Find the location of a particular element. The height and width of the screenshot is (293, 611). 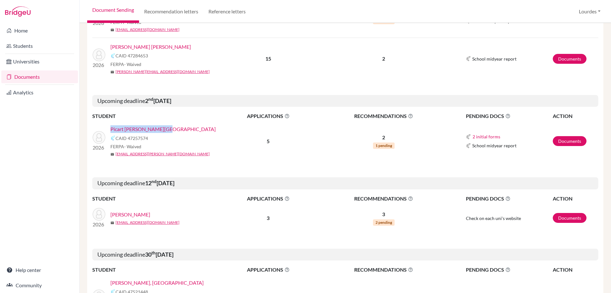

b: 15 is located at coordinates (268, 58).